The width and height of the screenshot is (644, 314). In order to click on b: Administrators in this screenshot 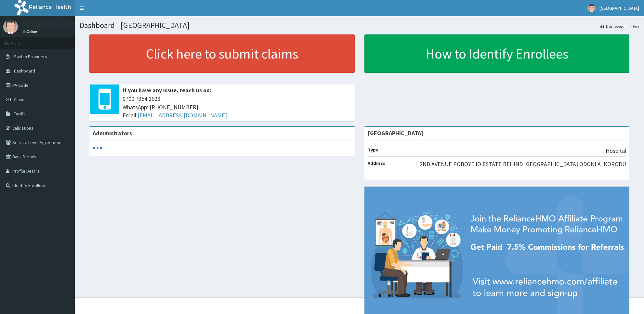, I will do `click(112, 133)`.